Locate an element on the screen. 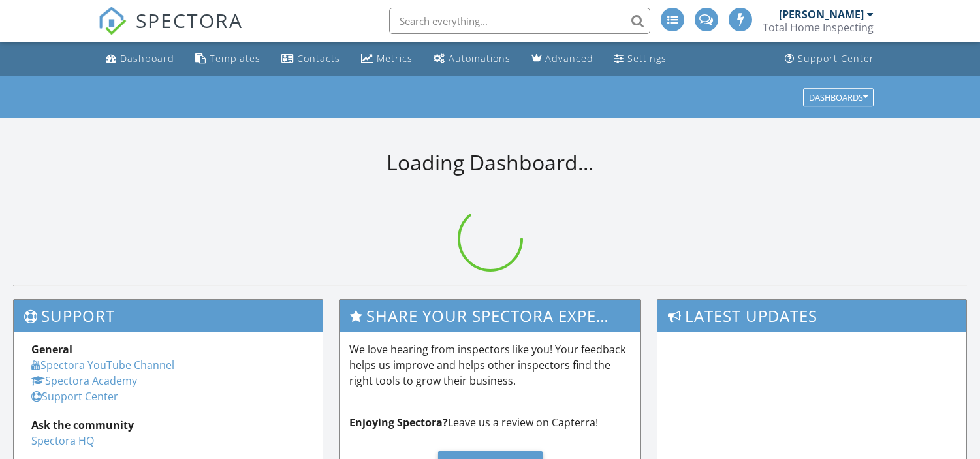  div: Templates is located at coordinates (235, 58).